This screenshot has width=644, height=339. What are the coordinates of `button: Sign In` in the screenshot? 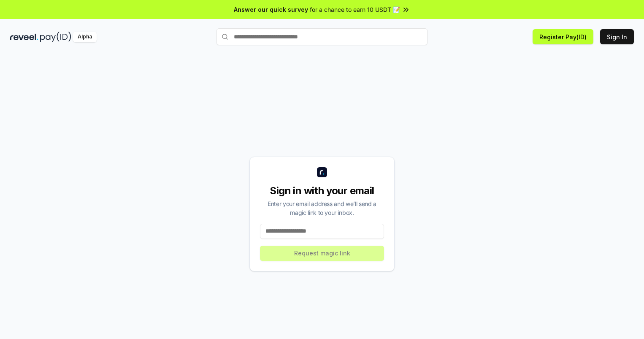 It's located at (617, 37).